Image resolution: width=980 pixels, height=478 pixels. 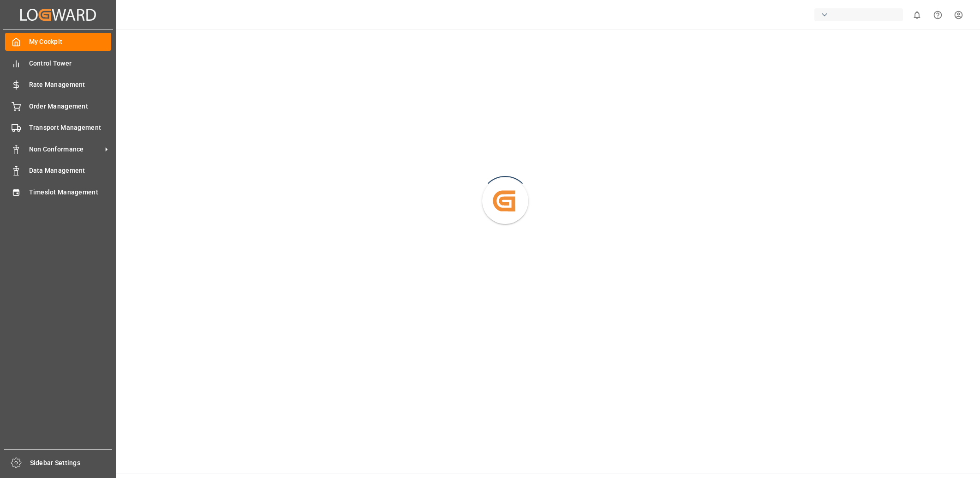 What do you see at coordinates (58, 170) in the screenshot?
I see `a: Data Management` at bounding box center [58, 170].